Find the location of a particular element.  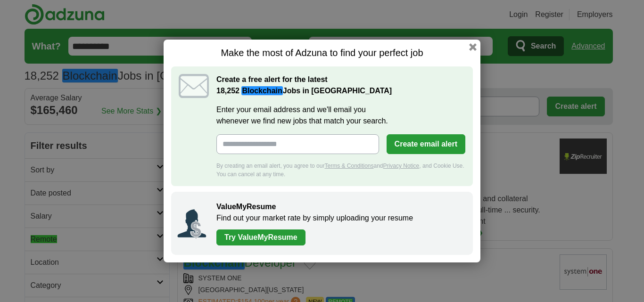

label: Enter your email address and we'll email you whenever we find new jobs that match your search. is located at coordinates (341, 116).